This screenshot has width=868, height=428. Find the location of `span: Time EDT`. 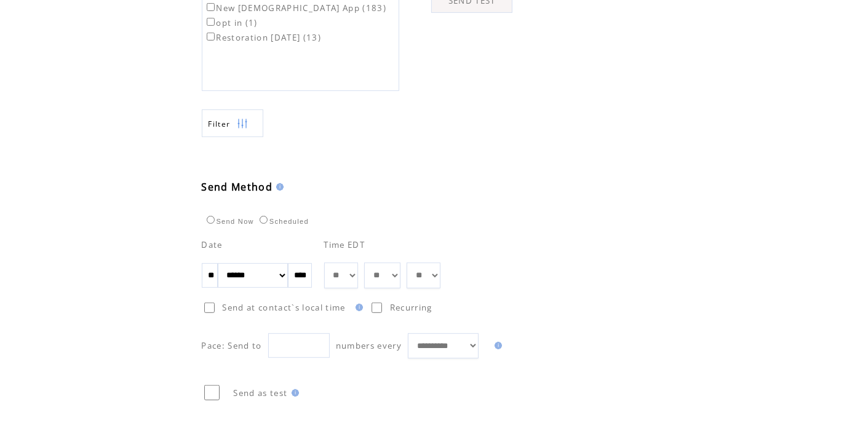

span: Time EDT is located at coordinates (344, 245).